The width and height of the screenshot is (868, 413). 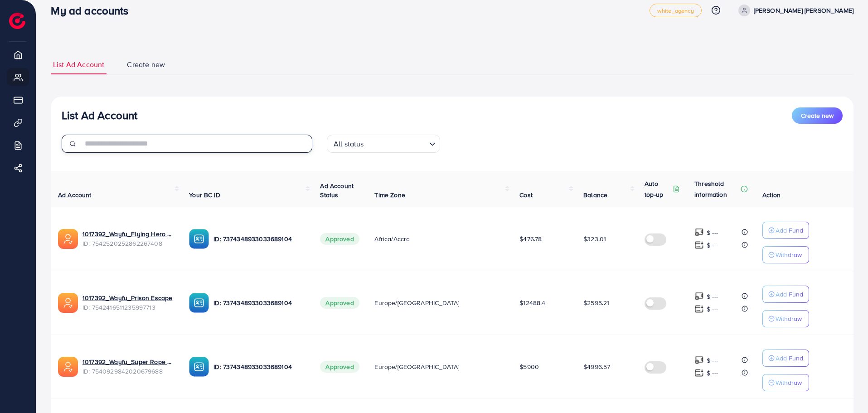 What do you see at coordinates (716, 189) in the screenshot?
I see `p: Threshold information` at bounding box center [716, 189].